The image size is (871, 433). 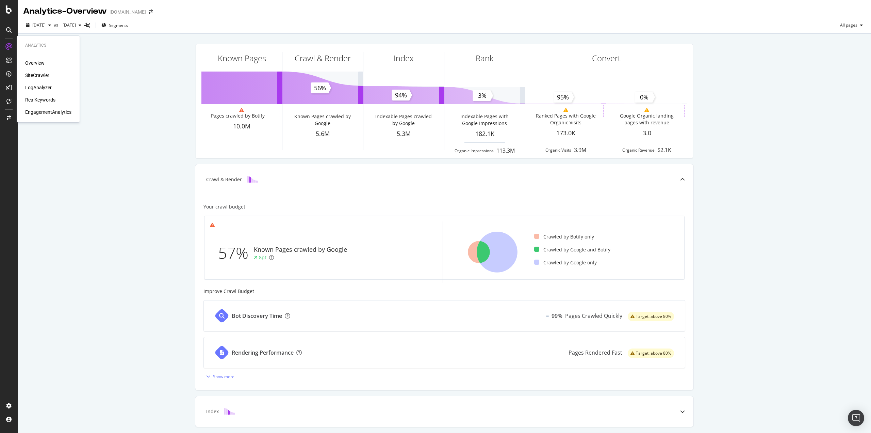 I want to click on div: Analytics, so click(x=48, y=45).